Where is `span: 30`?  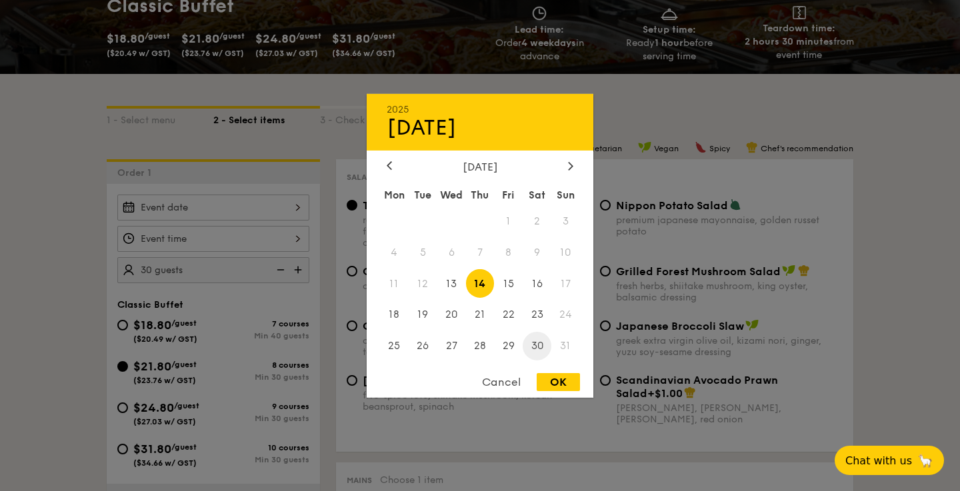
span: 30 is located at coordinates (537, 346).